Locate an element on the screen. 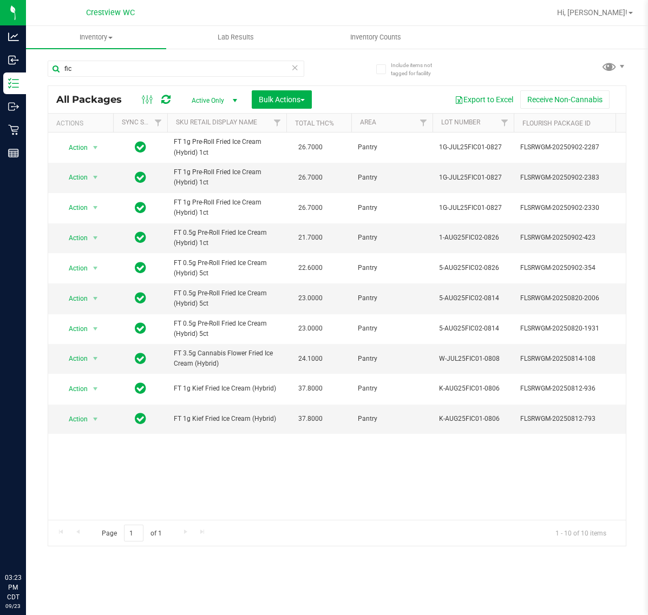 Image resolution: width=648 pixels, height=615 pixels. span: Clear is located at coordinates (295, 68).